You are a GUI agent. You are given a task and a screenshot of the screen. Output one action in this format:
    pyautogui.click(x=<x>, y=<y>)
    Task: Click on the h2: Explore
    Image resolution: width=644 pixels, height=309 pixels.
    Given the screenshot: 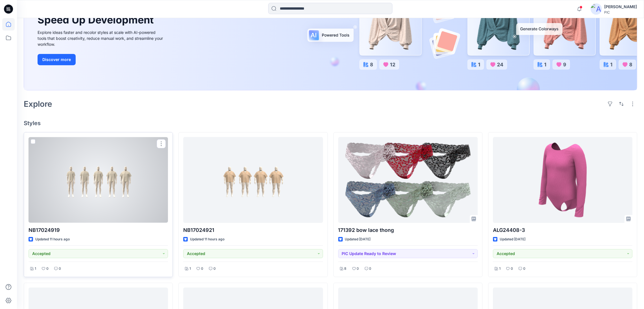 What is the action you would take?
    pyautogui.click(x=38, y=104)
    